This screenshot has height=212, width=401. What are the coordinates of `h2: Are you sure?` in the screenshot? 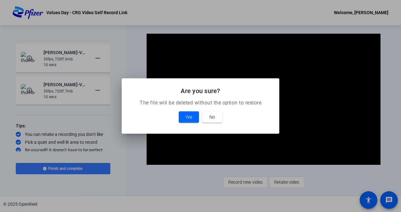 It's located at (200, 91).